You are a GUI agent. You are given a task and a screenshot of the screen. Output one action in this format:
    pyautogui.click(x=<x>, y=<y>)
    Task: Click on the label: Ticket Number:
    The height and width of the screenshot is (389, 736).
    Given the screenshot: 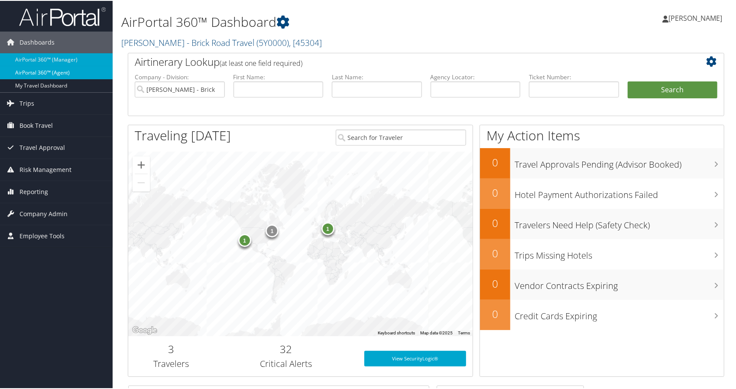 What is the action you would take?
    pyautogui.click(x=574, y=76)
    